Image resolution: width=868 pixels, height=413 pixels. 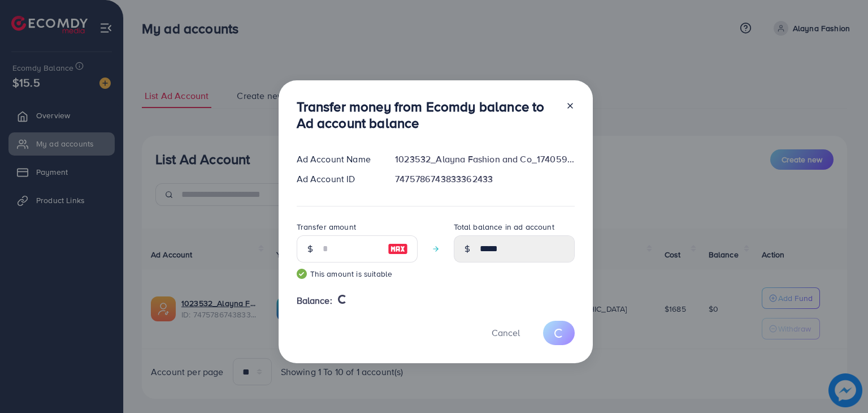 I want to click on div: 1023532_Alayna Fashion and Co_1740592250339, so click(x=484, y=159).